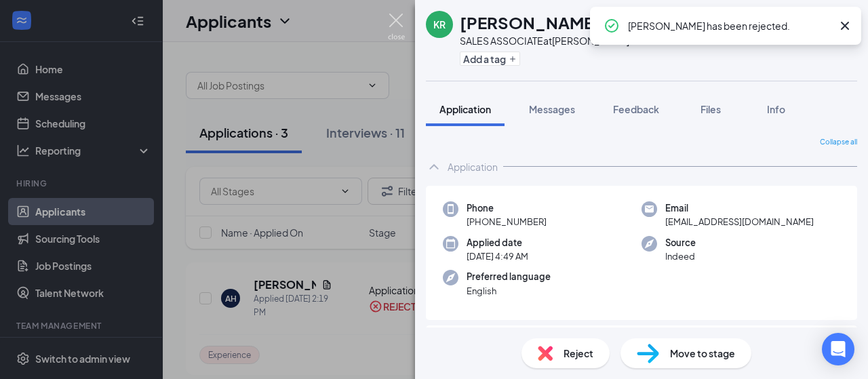  Describe the element at coordinates (472, 167) in the screenshot. I see `div: Application` at that location.